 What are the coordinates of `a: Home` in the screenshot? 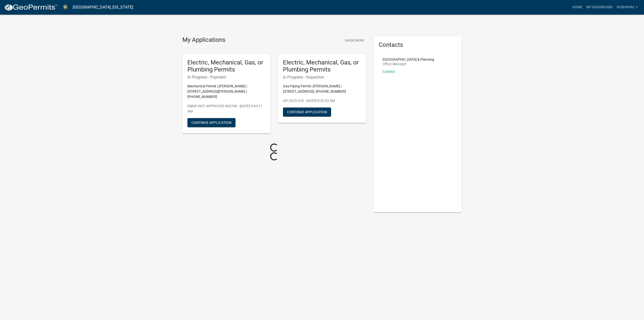 It's located at (577, 7).